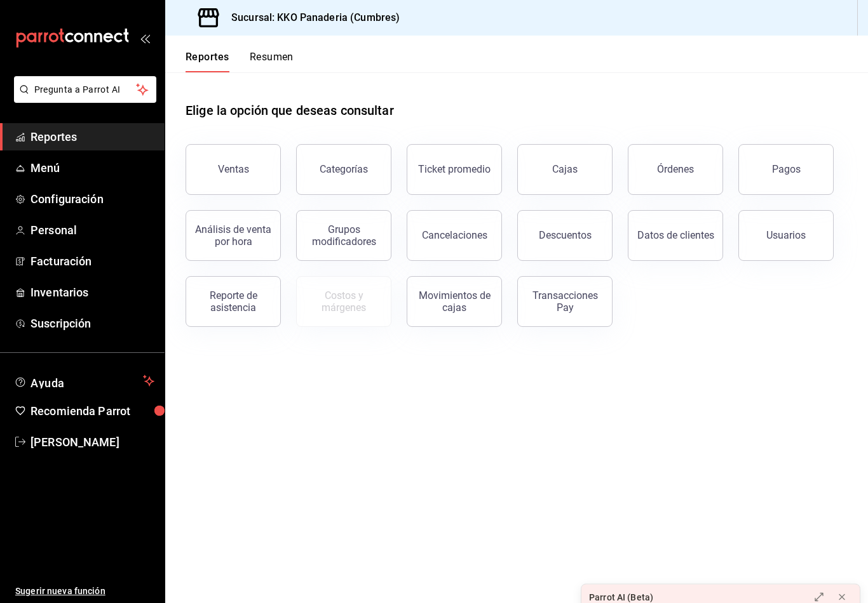  What do you see at coordinates (676, 235) in the screenshot?
I see `button: Datos de clientes` at bounding box center [676, 235].